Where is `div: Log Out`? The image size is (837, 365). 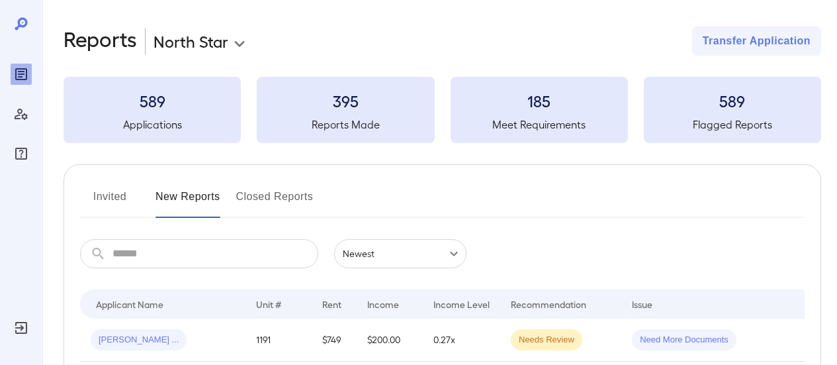 div: Log Out is located at coordinates (21, 328).